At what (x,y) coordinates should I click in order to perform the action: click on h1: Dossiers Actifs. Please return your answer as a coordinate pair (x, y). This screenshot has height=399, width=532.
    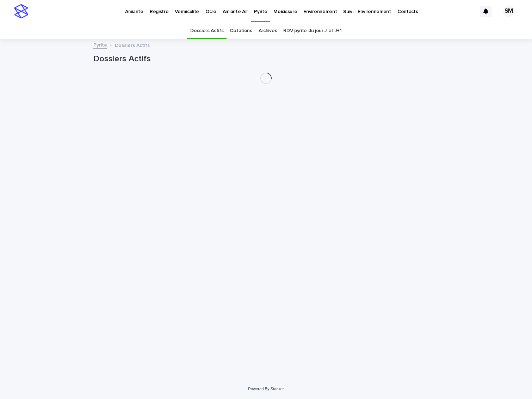
    Looking at the image, I should click on (266, 59).